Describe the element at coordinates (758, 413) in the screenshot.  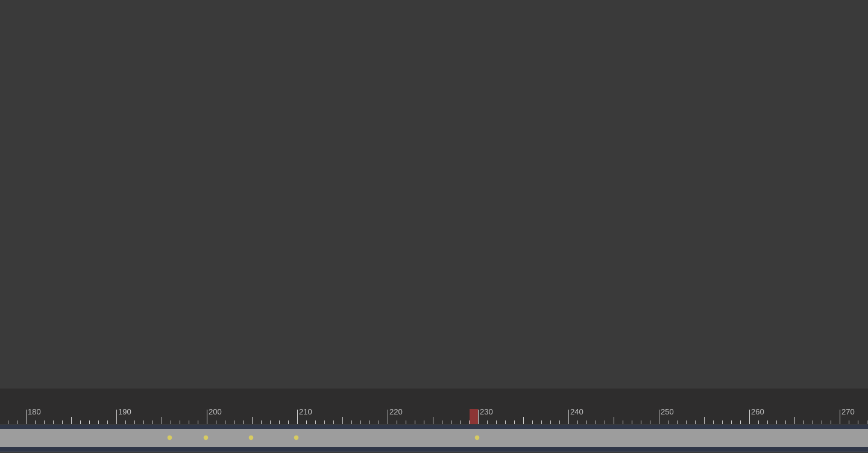
I see `div: 260` at that location.